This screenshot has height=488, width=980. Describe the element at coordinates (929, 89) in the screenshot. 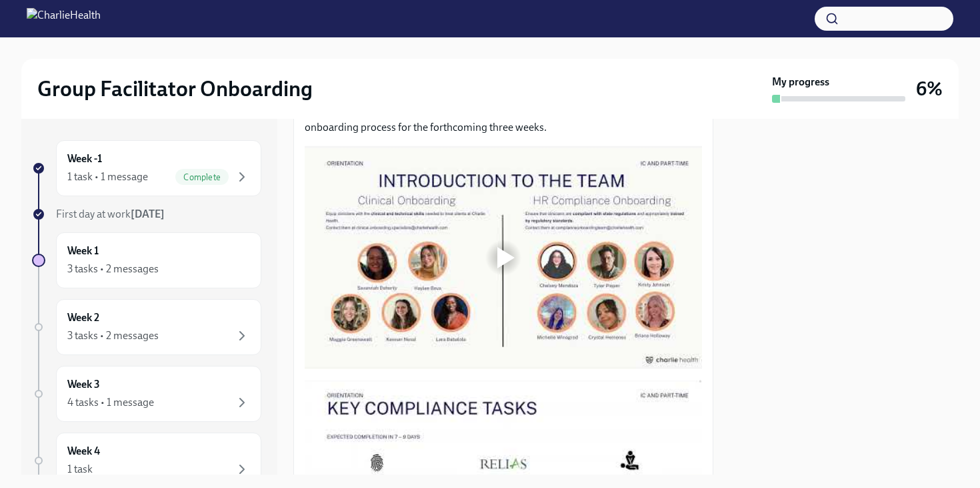

I see `h3: 6%` at that location.